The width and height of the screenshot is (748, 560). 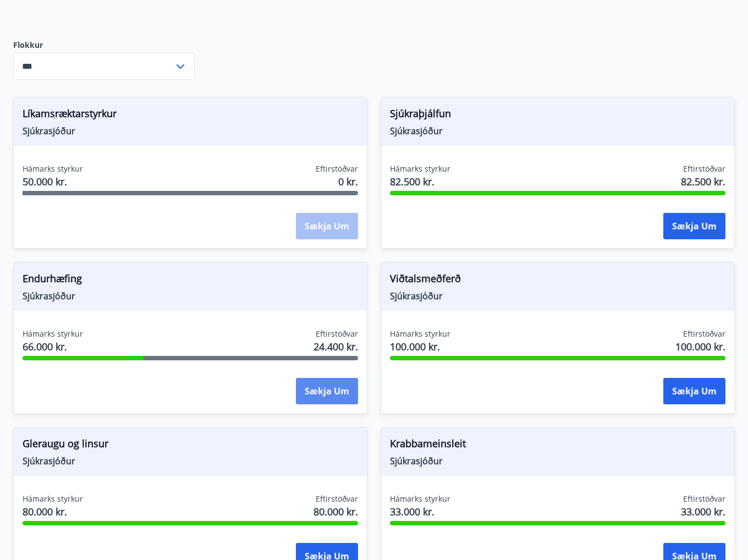 What do you see at coordinates (53, 182) in the screenshot?
I see `span: 50.000 kr.` at bounding box center [53, 182].